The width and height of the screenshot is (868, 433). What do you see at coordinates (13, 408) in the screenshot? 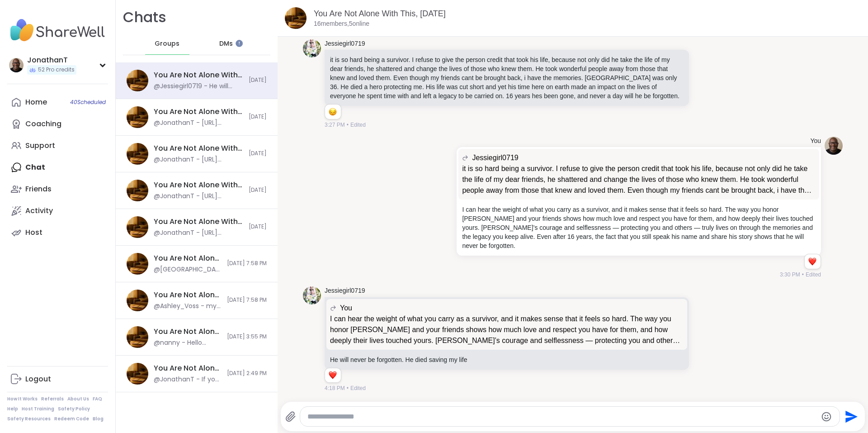
I see `a: Help` at bounding box center [13, 408].